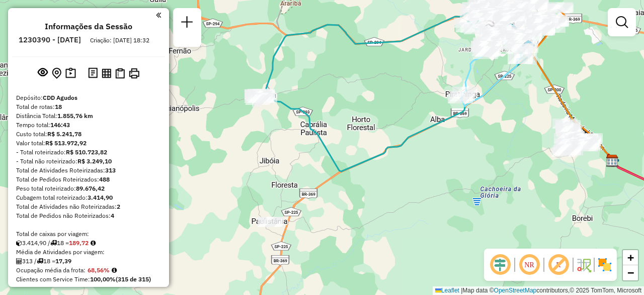 The height and width of the screenshot is (295, 644). What do you see at coordinates (114, 270) in the screenshot?
I see `em: Média calculada utilizando a maior ocupação (%Peso ou %Cubagem) de cada rota da sessão. Rotas cro...` at bounding box center [114, 270].